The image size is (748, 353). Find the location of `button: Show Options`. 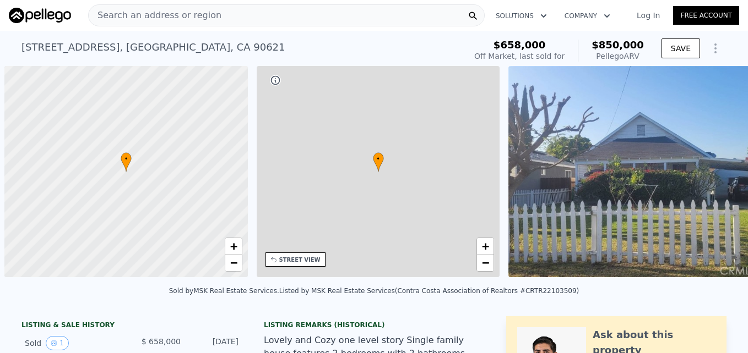

button: Show Options is located at coordinates (715, 48).